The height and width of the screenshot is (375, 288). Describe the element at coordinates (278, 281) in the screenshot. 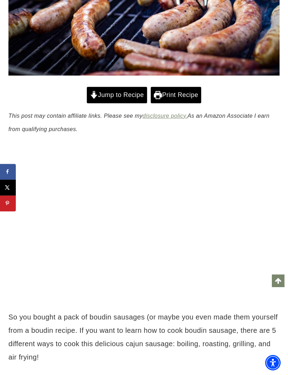

I see `a: Scroll to top` at that location.